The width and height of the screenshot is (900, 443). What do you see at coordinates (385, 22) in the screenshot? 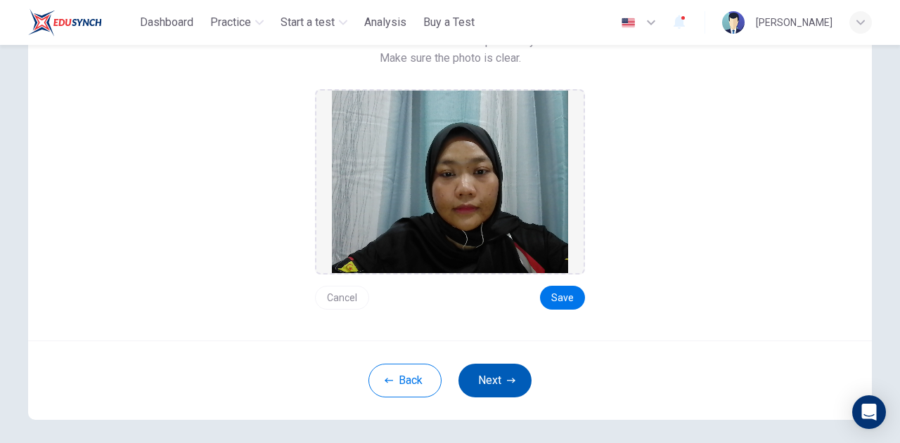
I see `button: Analysis` at bounding box center [385, 22].